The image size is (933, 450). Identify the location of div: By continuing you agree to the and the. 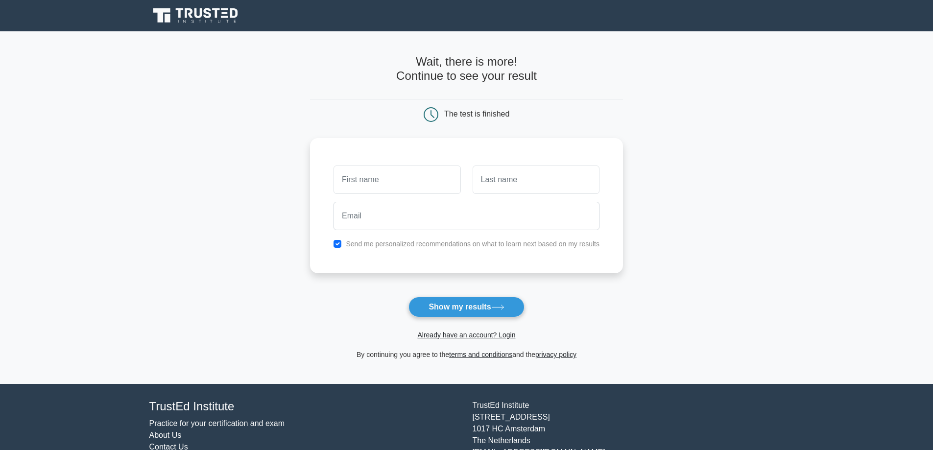
(466, 355).